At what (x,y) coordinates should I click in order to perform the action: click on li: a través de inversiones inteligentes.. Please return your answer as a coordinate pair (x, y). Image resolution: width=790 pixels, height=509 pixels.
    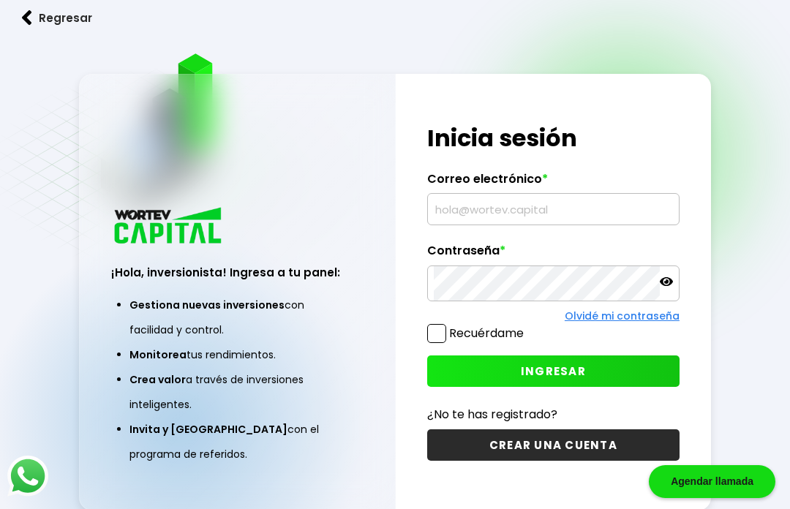
    Looking at the image, I should click on (237, 392).